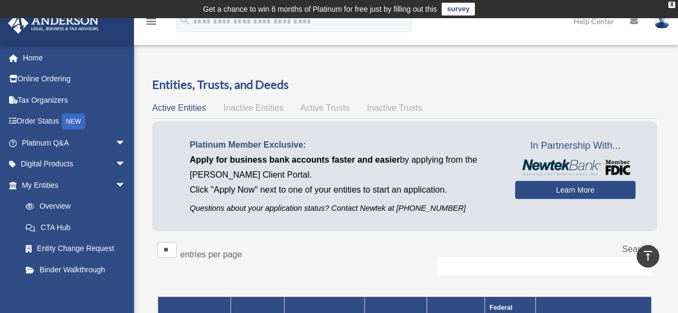 The height and width of the screenshot is (313, 678). I want to click on div: NEW, so click(73, 122).